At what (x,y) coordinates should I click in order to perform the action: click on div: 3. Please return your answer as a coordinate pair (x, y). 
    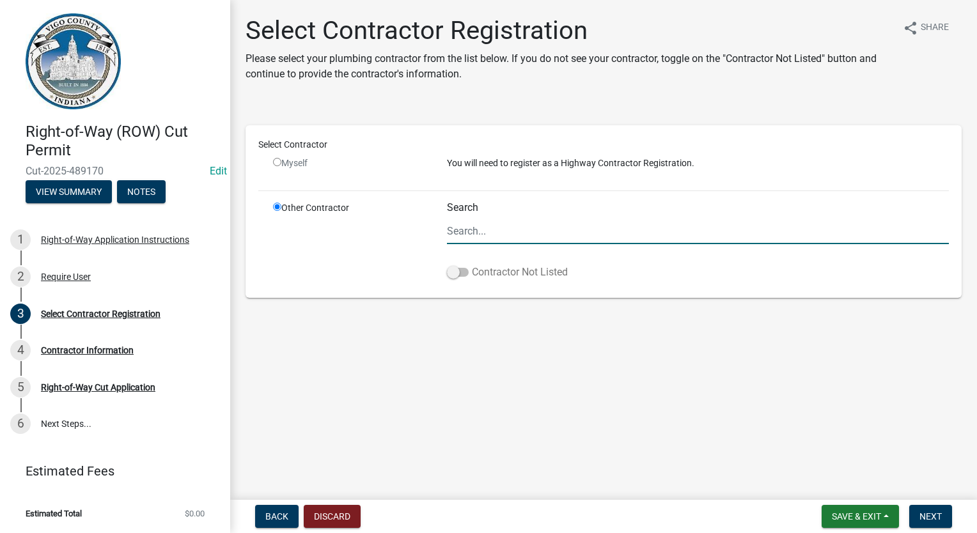
    Looking at the image, I should click on (20, 314).